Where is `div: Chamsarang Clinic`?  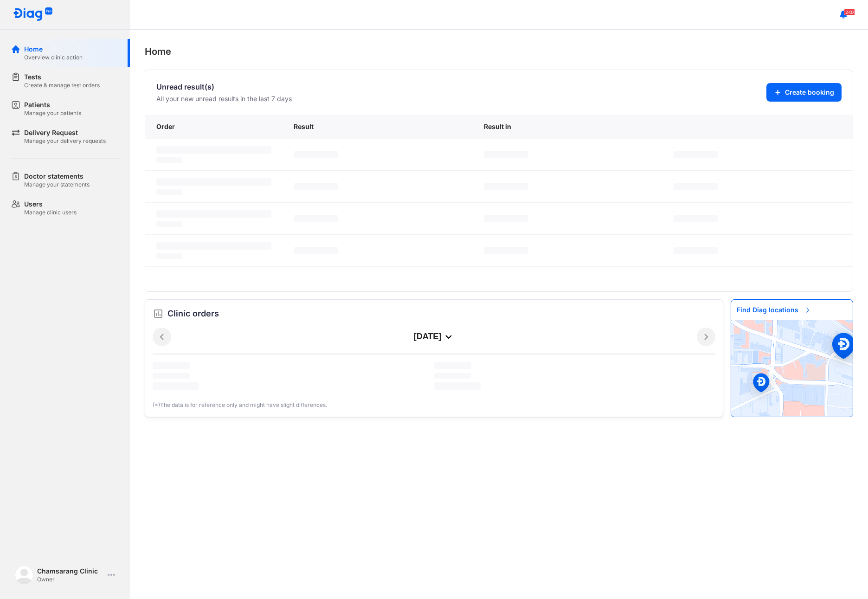
div: Chamsarang Clinic is located at coordinates (71, 571).